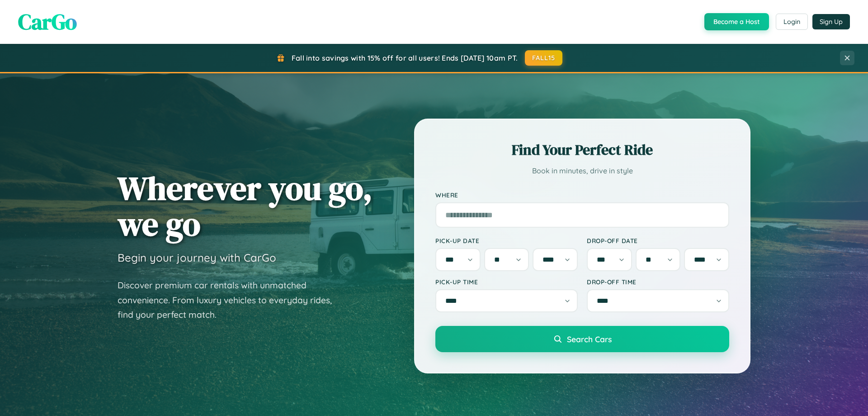 The height and width of the screenshot is (416, 868). What do you see at coordinates (506, 240) in the screenshot?
I see `label: Pick-up Date` at bounding box center [506, 240].